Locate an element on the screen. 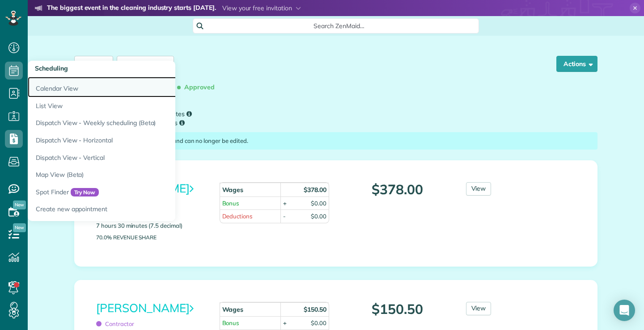  small: Scheduled Hours: 17 hours 30 minutes Clocked Hours: 17 hours 30 minutes is located at coordinates (335, 118).